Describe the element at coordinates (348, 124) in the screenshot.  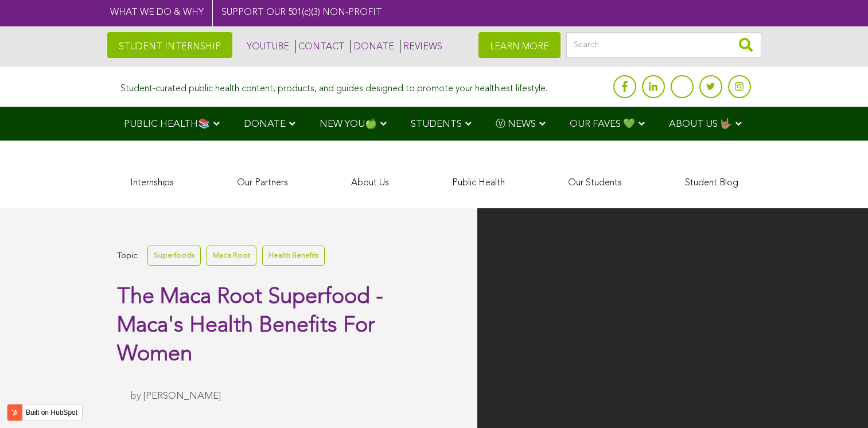
I see `span: NEW YOU🍏` at that location.